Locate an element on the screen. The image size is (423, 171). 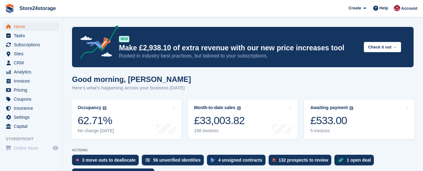
img: stora-icon-8386f47178a22dfd0bd8f6a31ec36ba5ce8667c1dd55bd0f319d3a0aa187defe.svg is located at coordinates (10, 8).